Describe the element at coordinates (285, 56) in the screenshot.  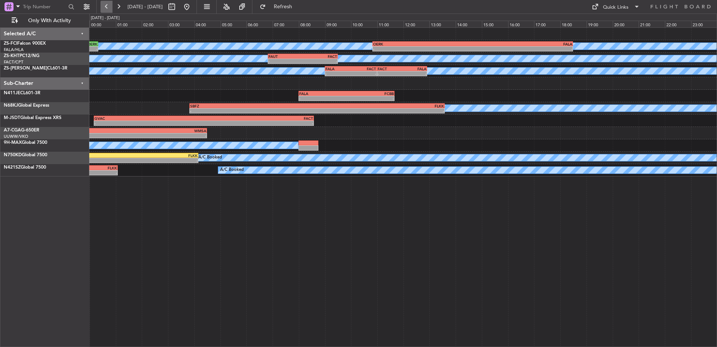
I see `div: FAUT` at that location.